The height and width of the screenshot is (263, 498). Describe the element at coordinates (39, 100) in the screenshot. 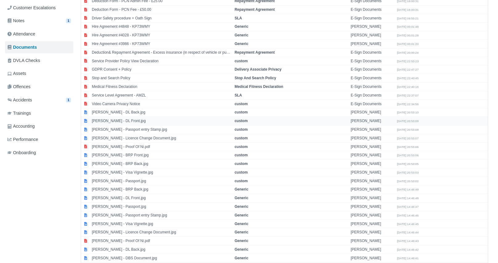

I see `a: Accidents 1` at that location.